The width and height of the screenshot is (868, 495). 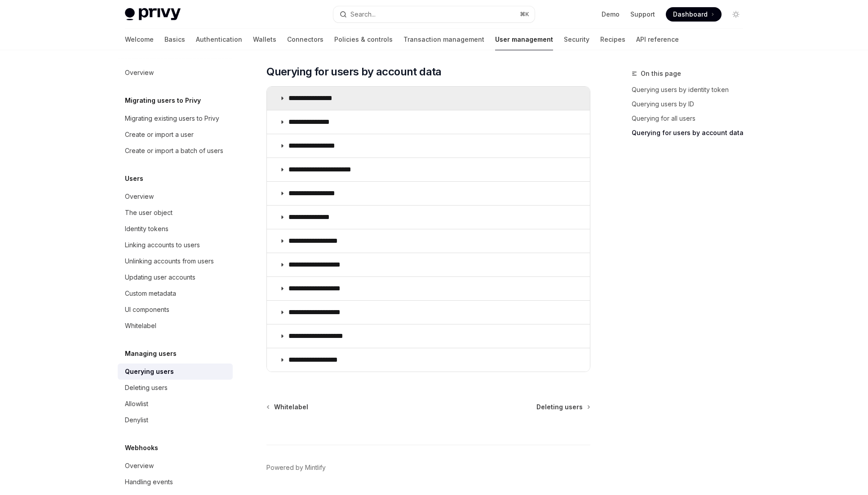 I want to click on h5: Users, so click(x=134, y=178).